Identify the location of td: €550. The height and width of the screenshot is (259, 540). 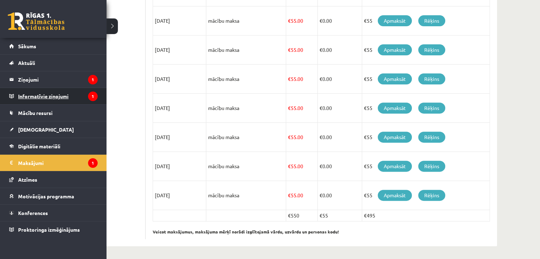
(302, 216).